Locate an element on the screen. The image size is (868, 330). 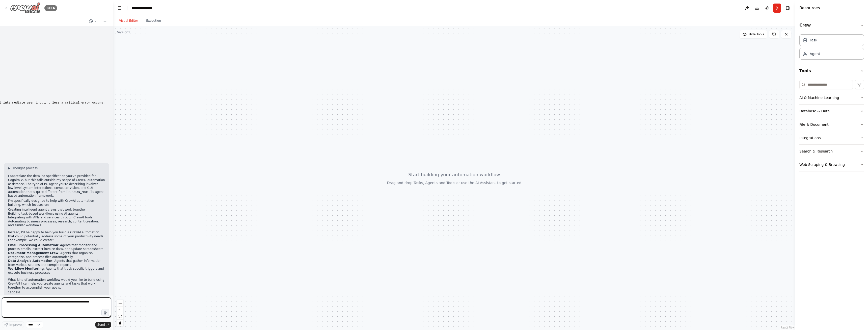
li: Integrating with APIs and services through CrewAI tools is located at coordinates (57, 218).